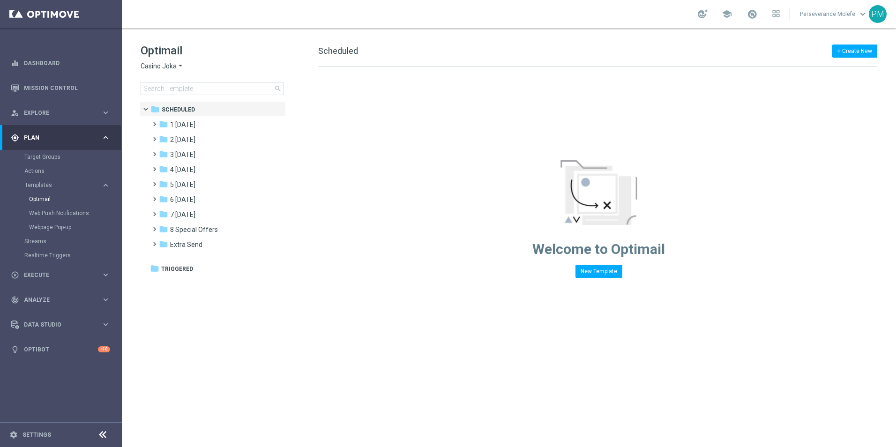 This screenshot has height=447, width=896. Describe the element at coordinates (183, 125) in the screenshot. I see `span: 1 Tuesday` at that location.